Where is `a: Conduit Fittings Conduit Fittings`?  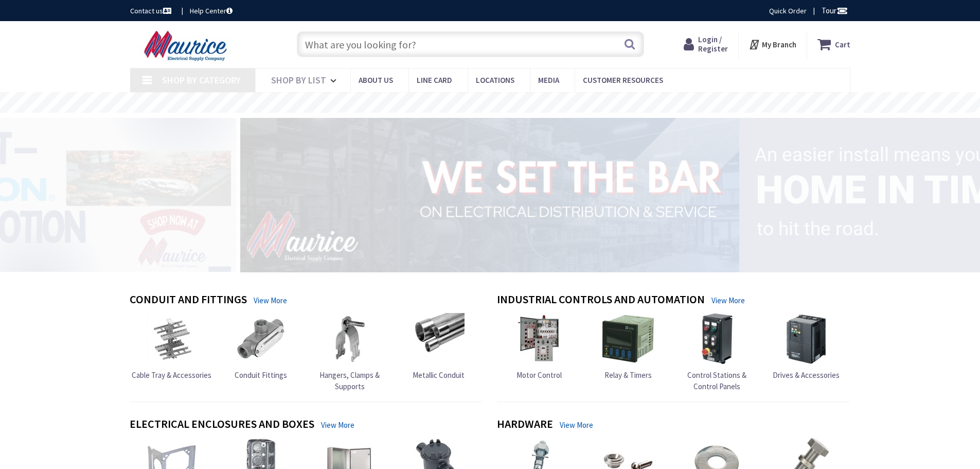
a: Conduit Fittings Conduit Fittings is located at coordinates (261, 346).